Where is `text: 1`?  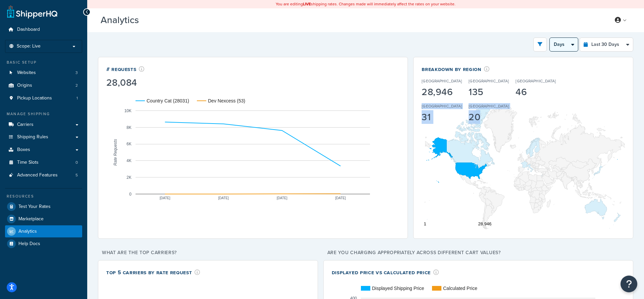 text: 1 is located at coordinates (425, 224).